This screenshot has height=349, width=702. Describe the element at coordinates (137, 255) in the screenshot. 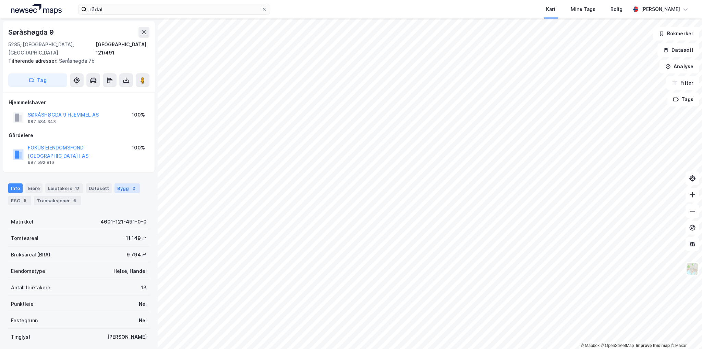

I see `div: 9 794 ㎡` at that location.